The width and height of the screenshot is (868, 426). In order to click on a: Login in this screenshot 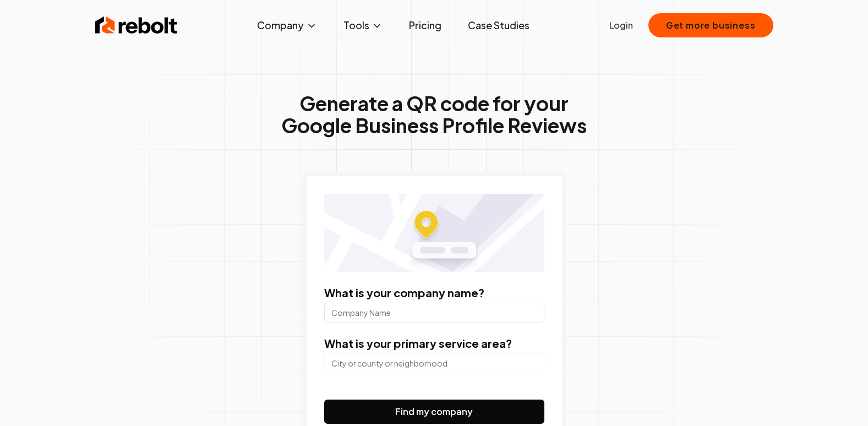, I will do `click(621, 25)`.